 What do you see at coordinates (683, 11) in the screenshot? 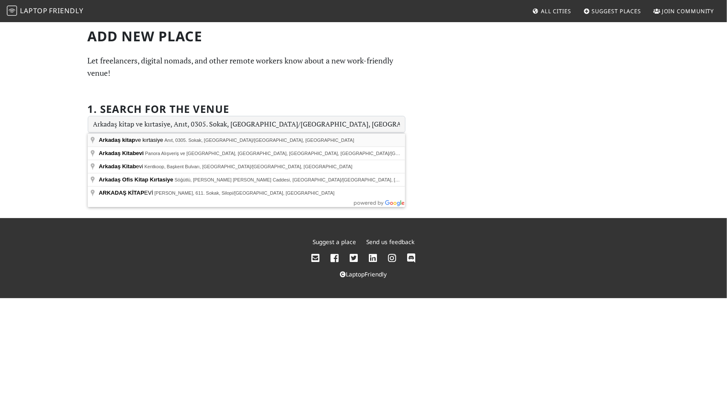
I see `a: Join Community` at bounding box center [683, 11].